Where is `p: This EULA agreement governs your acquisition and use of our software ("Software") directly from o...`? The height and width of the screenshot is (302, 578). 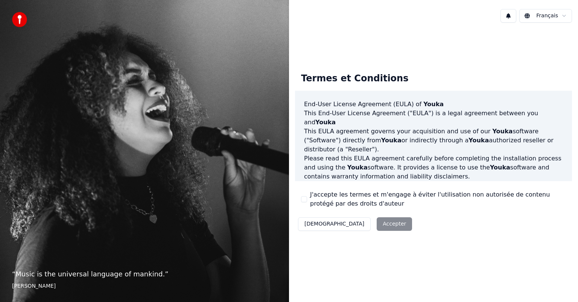
p: This EULA agreement governs your acquisition and use of our software ("Software") directly from o... is located at coordinates (434, 140).